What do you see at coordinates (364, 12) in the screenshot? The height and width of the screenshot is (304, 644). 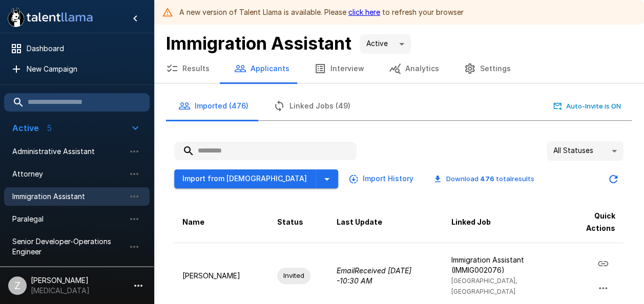 I see `a: click here` at bounding box center [364, 12].